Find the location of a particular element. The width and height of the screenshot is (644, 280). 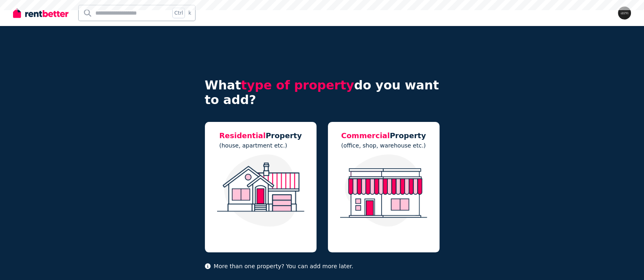

img: RentBetter is located at coordinates (41, 13).